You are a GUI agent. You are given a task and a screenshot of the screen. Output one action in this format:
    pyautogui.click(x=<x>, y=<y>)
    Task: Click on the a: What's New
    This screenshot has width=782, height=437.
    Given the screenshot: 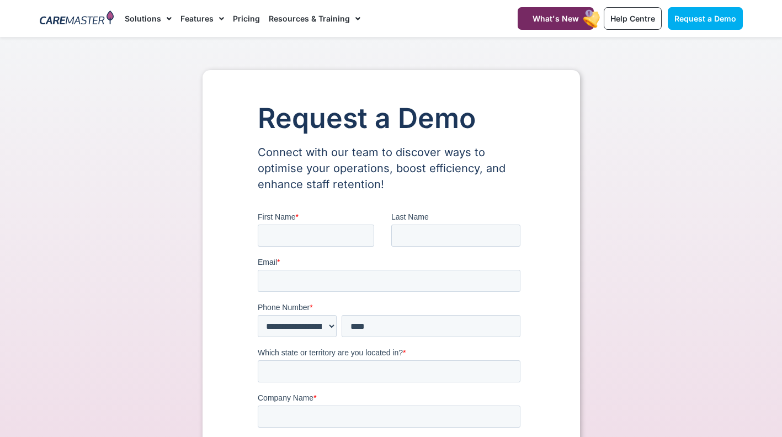 What is the action you would take?
    pyautogui.click(x=556, y=18)
    